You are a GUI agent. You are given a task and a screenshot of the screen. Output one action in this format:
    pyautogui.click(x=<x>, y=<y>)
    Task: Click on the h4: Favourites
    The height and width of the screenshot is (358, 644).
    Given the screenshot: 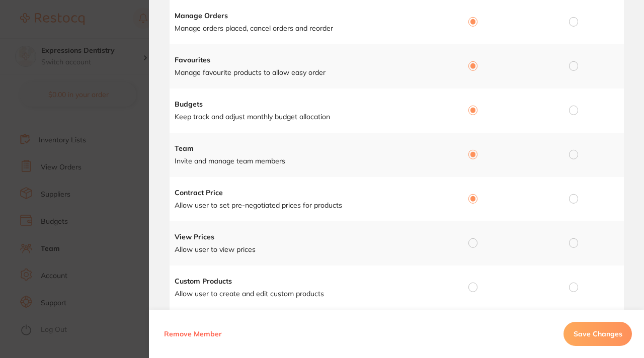 What is the action you would take?
    pyautogui.click(x=297, y=61)
    